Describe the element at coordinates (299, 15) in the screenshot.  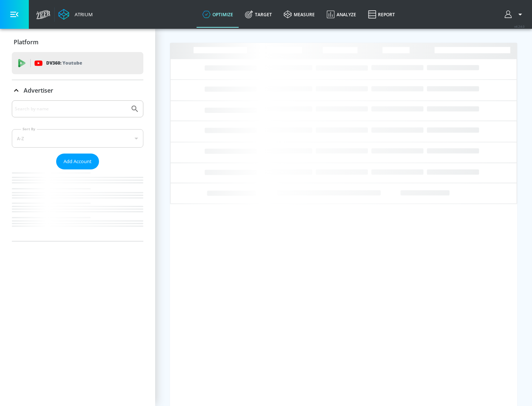
I see `a: measure` at that location.